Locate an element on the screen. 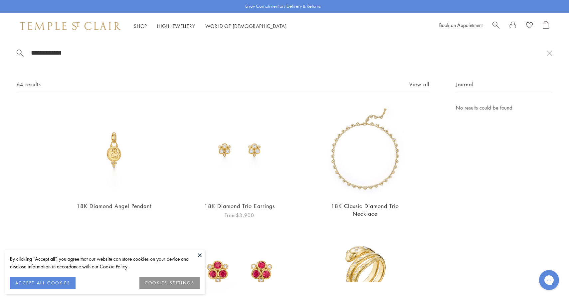 This screenshot has width=569, height=299. div: By clicking “Accept all”, you agree that our website can store cookies on your device and disclos... is located at coordinates (105, 263).